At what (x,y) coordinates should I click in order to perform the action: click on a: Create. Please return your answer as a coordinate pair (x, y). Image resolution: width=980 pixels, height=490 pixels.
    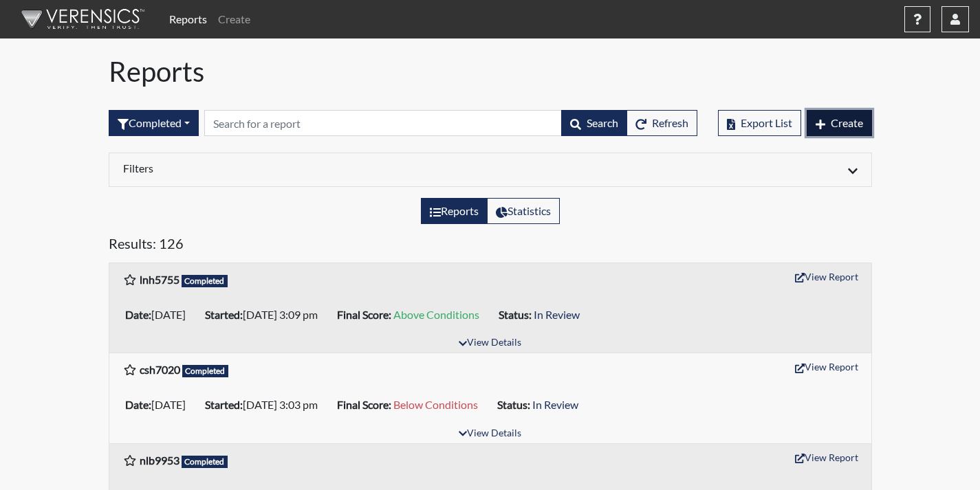
    Looking at the image, I should click on (234, 19).